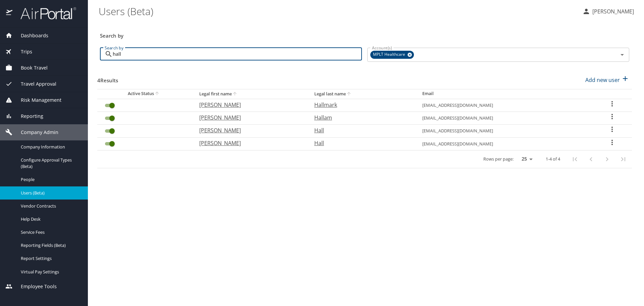 Image resolution: width=644 pixels, height=306 pixels. Describe the element at coordinates (50, 147) in the screenshot. I see `span: Company Information` at that location.